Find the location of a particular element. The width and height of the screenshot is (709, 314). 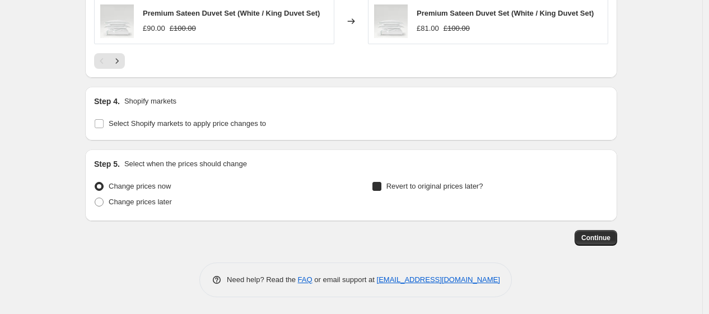

h2: Step 5. is located at coordinates (107, 164).